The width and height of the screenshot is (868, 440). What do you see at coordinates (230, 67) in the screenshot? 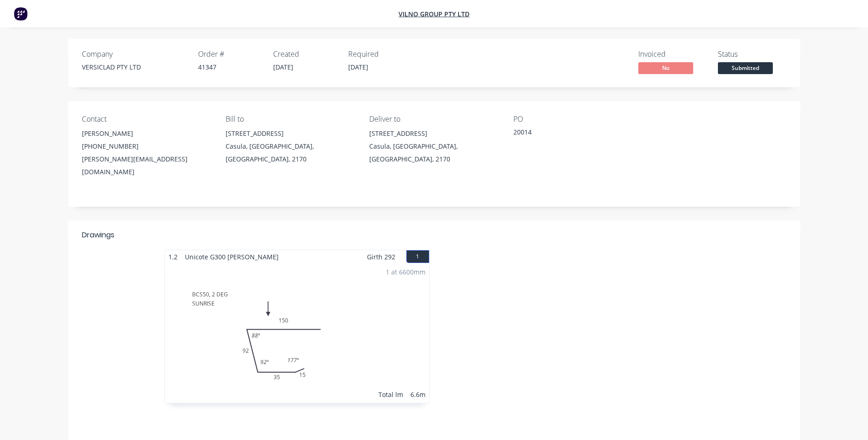
I see `div: 41347` at bounding box center [230, 67].